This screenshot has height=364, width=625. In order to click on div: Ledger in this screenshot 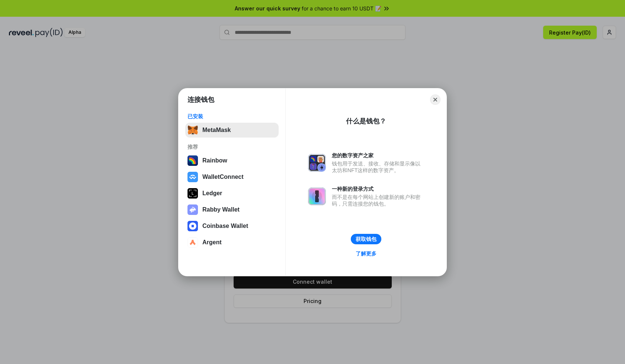, I will do `click(212, 193)`.